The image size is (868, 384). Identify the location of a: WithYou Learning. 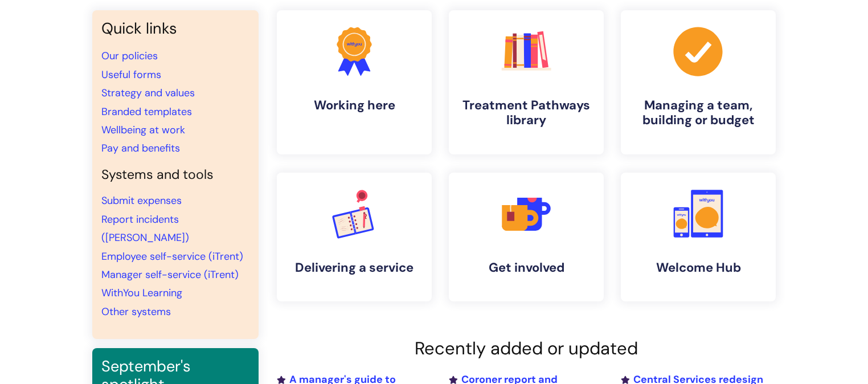
(141, 293).